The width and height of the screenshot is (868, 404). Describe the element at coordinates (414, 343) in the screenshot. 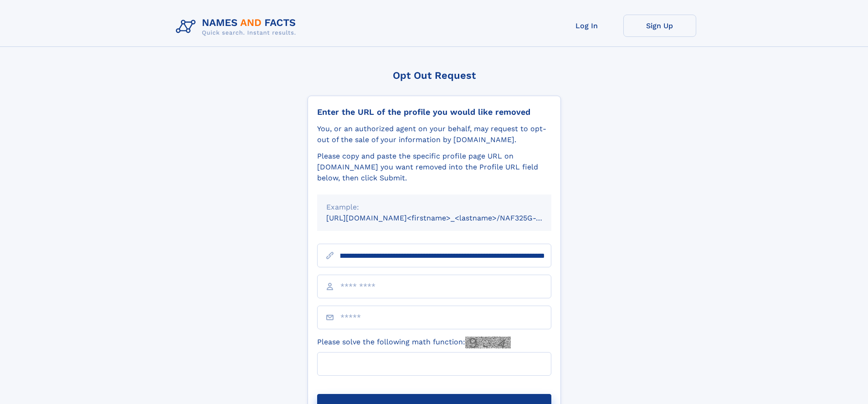

I see `label: Please solve the following math function:` at that location.